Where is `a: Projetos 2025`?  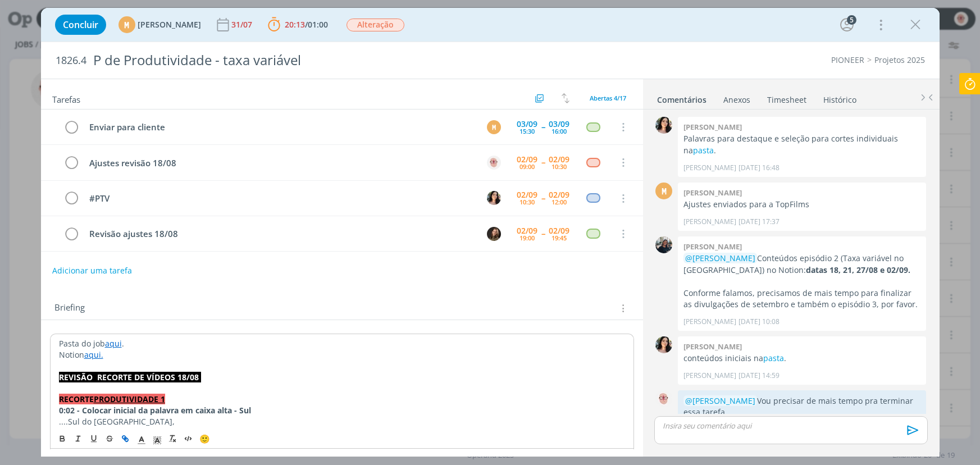 a: Projetos 2025 is located at coordinates (899, 60).